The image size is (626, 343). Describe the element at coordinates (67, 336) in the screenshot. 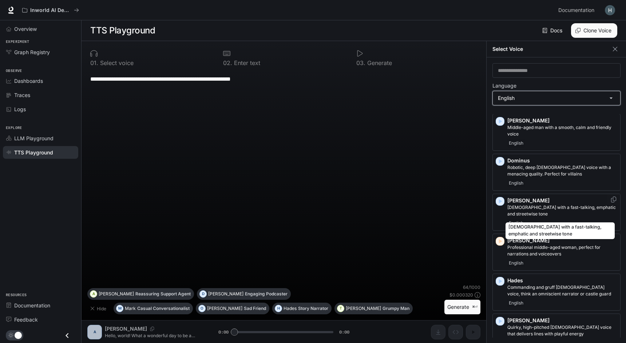

I see `button: Close drawer` at that location.